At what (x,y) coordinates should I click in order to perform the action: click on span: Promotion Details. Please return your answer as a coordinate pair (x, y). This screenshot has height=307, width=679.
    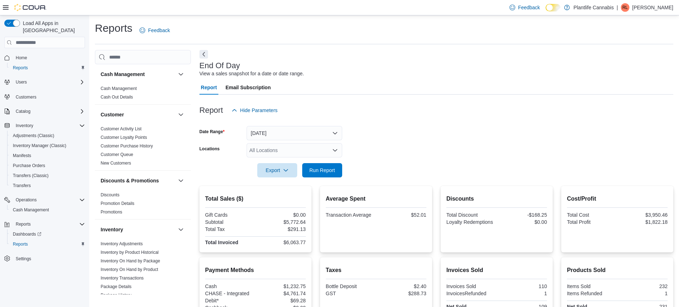
    Looking at the image, I should click on (117, 203).